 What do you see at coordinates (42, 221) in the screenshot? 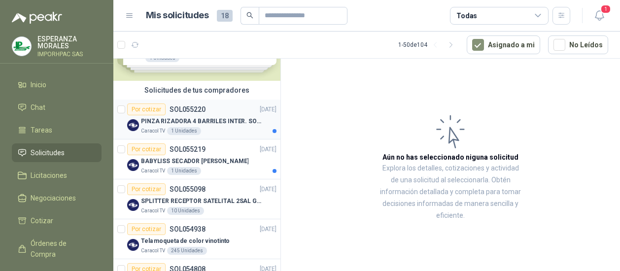
I see `span: Cotizar` at bounding box center [42, 221].